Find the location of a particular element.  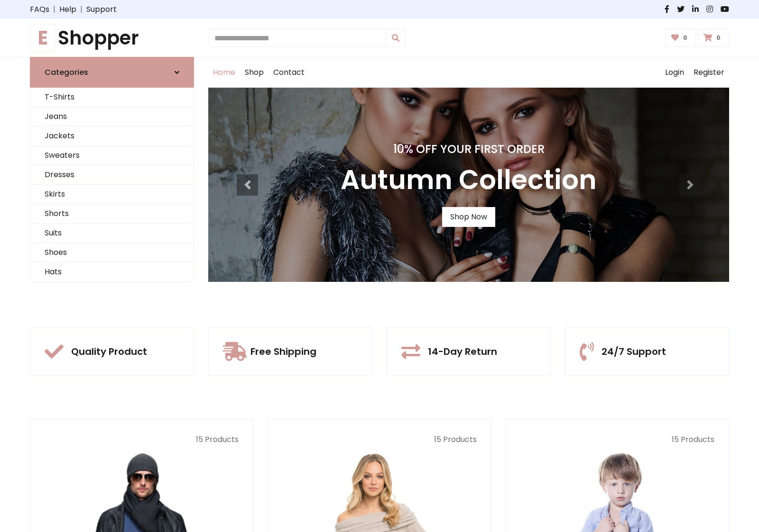

a: Skirts is located at coordinates (112, 194).